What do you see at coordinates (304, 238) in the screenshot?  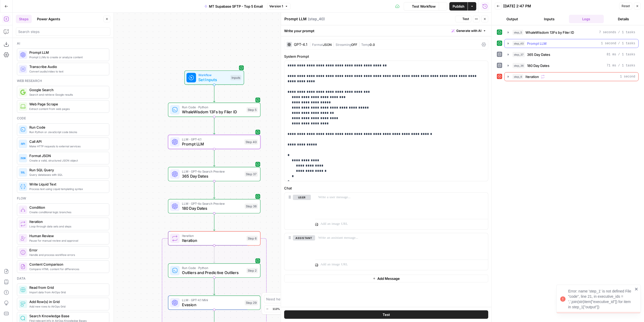 I see `button: assistant` at bounding box center [304, 238].